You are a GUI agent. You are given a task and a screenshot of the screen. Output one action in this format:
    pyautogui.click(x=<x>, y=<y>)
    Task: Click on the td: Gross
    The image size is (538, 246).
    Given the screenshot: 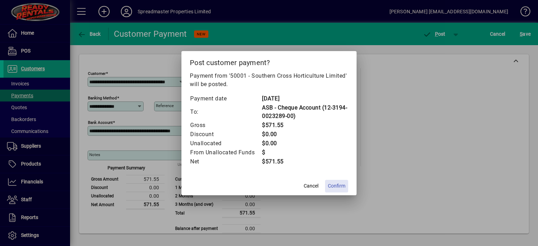 What is the action you would take?
    pyautogui.click(x=225, y=125)
    